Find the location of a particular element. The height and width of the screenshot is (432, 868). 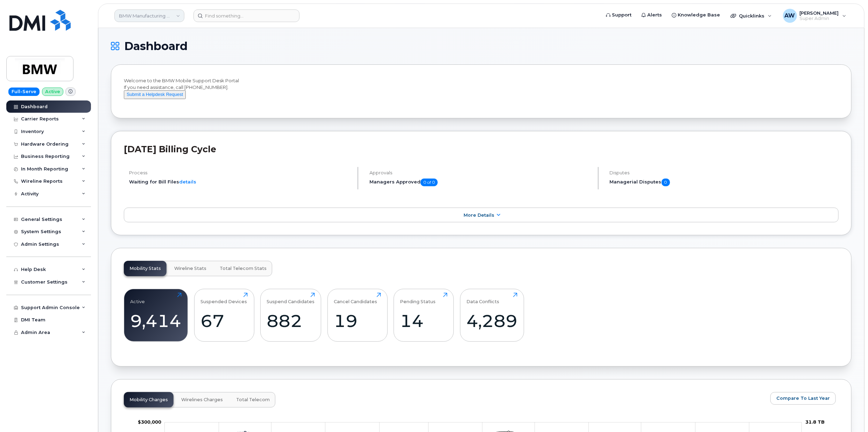

span: Total Telecom is located at coordinates (253, 400).